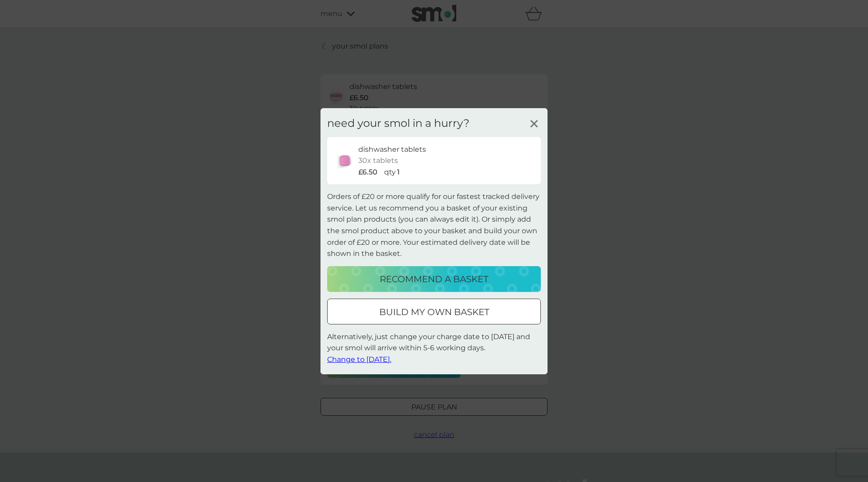 The height and width of the screenshot is (482, 868). I want to click on p: 1, so click(399, 172).